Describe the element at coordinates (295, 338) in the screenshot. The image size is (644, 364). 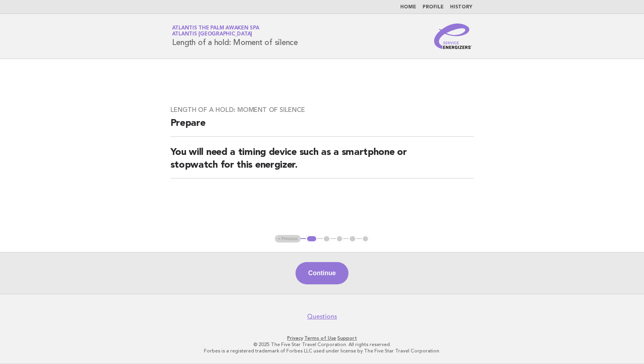
I see `a: Privacy` at that location.